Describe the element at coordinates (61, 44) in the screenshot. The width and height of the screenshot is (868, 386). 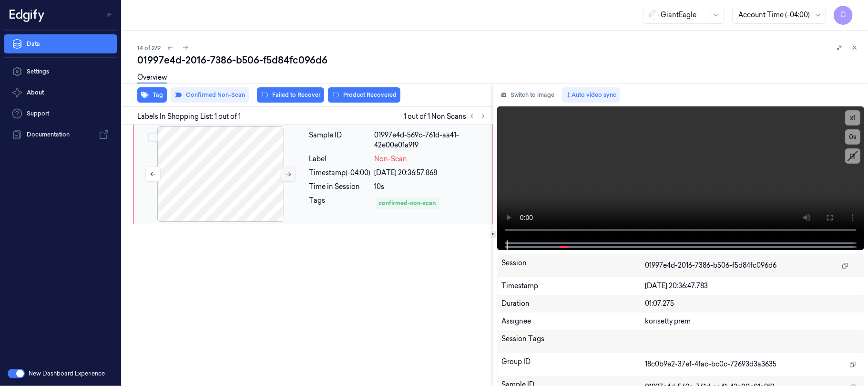
I see `a: Data` at that location.